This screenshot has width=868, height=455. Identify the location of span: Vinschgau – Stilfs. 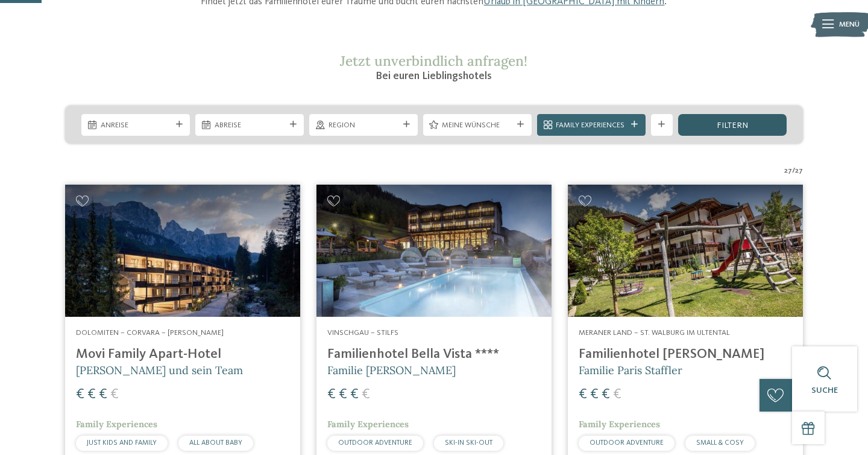
(363, 332).